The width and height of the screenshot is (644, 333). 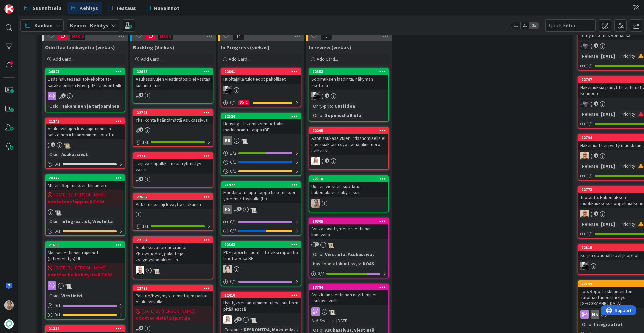 I want to click on div: 22410Hyvityksen antaminen tulevaisuuteen pitää estää, so click(x=261, y=303).